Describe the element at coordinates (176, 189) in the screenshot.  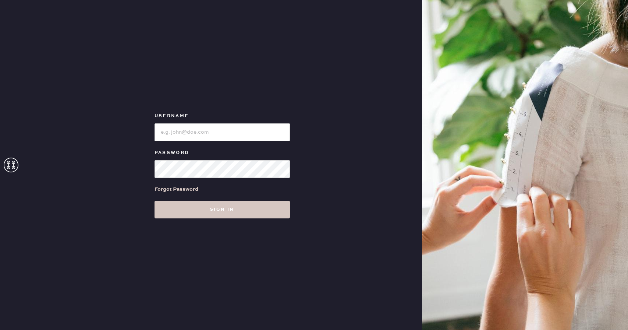
I see `a: Forgot Password` at that location.